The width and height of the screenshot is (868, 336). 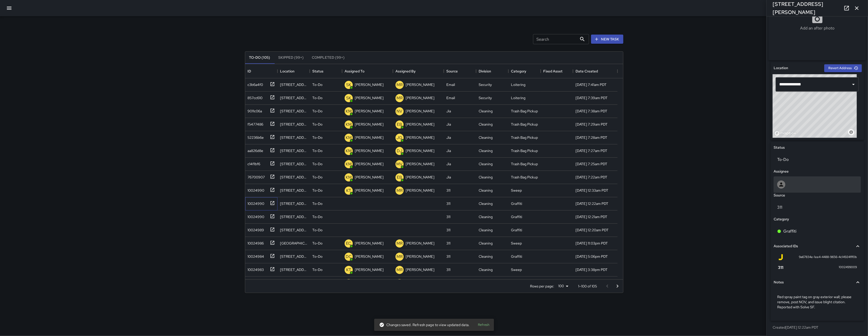 What do you see at coordinates (349, 85) in the screenshot?
I see `p: SK` at bounding box center [349, 85].